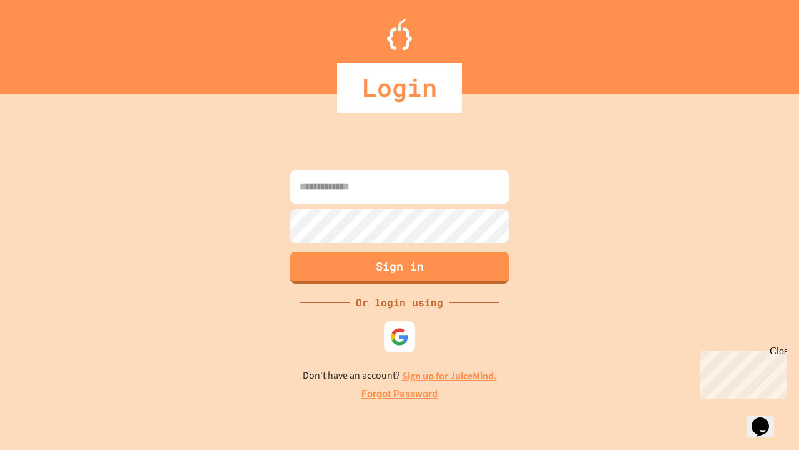 Image resolution: width=799 pixels, height=450 pixels. I want to click on a: Forgot Password, so click(400, 394).